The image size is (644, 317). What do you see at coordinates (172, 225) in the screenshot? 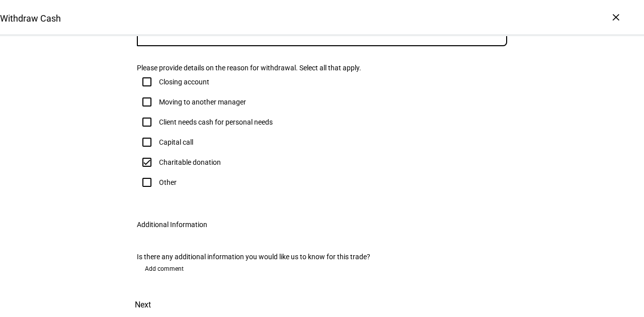
I see `div: Additional Information` at bounding box center [172, 225].